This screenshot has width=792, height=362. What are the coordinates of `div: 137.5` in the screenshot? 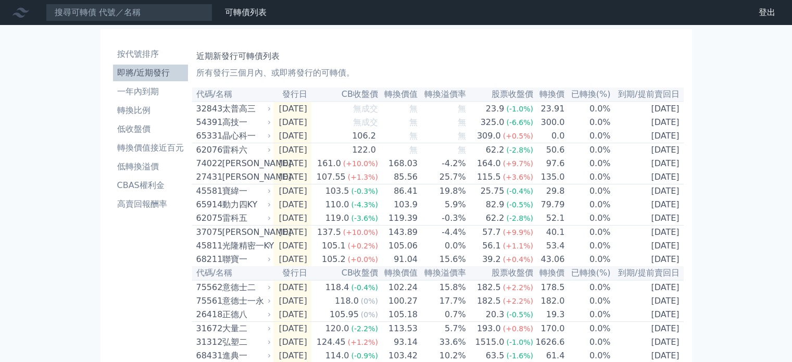 It's located at (329, 232).